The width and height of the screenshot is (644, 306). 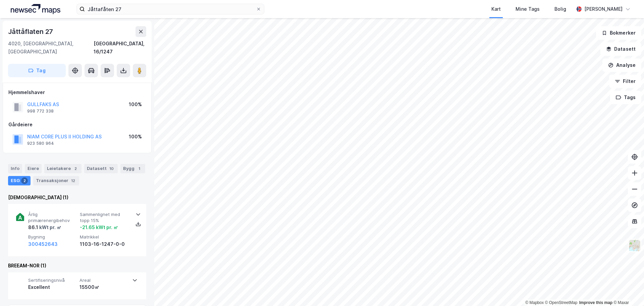 I want to click on div: 15500㎡, so click(x=103, y=287).